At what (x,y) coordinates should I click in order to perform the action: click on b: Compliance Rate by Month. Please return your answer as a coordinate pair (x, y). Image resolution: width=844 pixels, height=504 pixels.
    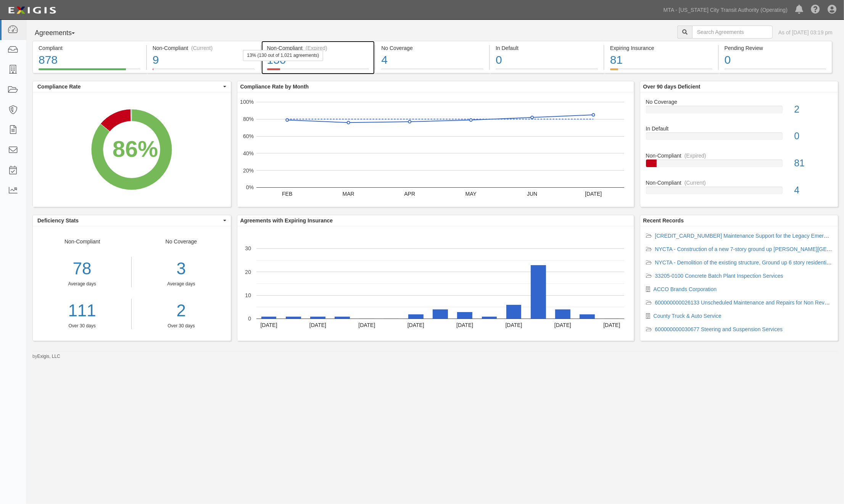
    Looking at the image, I should click on (274, 87).